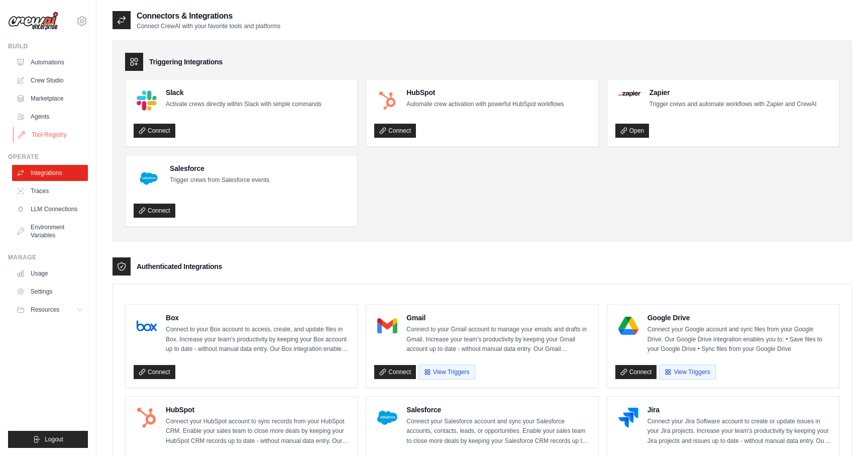  What do you see at coordinates (44, 309) in the screenshot?
I see `span: Resources` at bounding box center [44, 309].